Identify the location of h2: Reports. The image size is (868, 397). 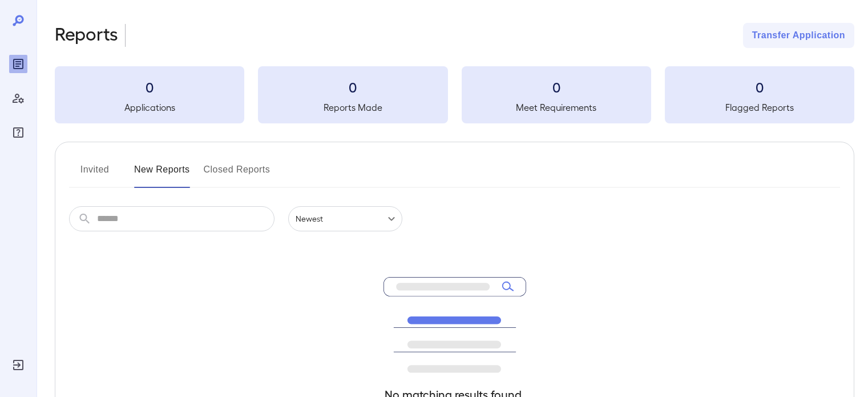
(86, 36).